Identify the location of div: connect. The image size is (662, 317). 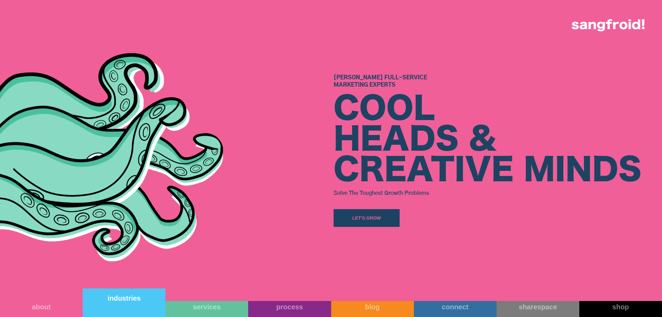
(455, 307).